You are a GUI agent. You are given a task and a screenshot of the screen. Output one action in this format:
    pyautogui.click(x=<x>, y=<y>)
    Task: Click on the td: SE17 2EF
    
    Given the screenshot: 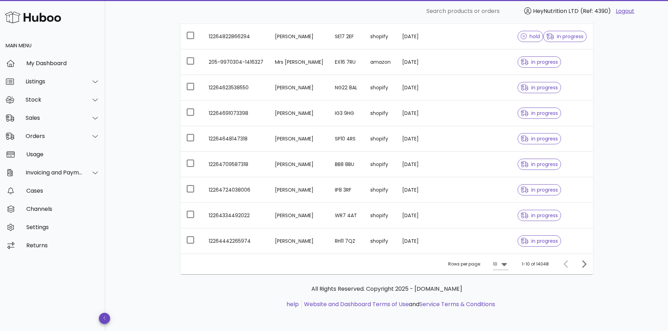 What is the action you would take?
    pyautogui.click(x=347, y=36)
    